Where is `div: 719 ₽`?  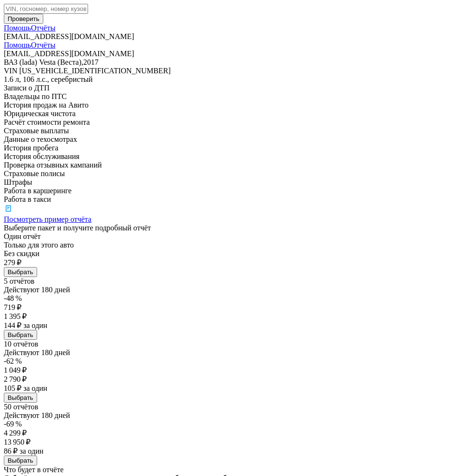 div: 719 ₽ is located at coordinates (238, 307).